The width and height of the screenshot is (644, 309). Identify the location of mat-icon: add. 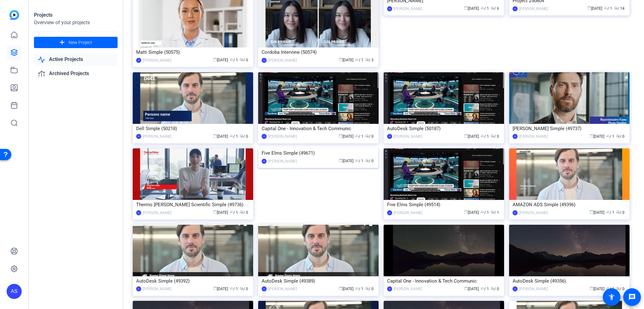
(62, 42).